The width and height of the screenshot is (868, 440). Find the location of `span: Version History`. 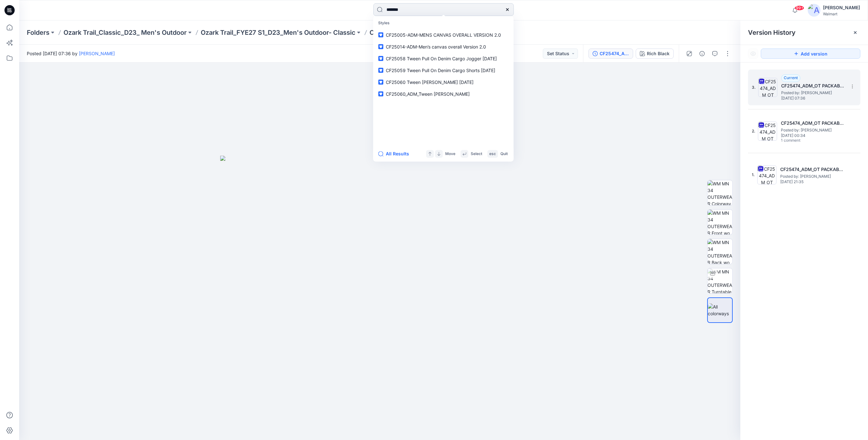

span: Version History is located at coordinates (772, 33).